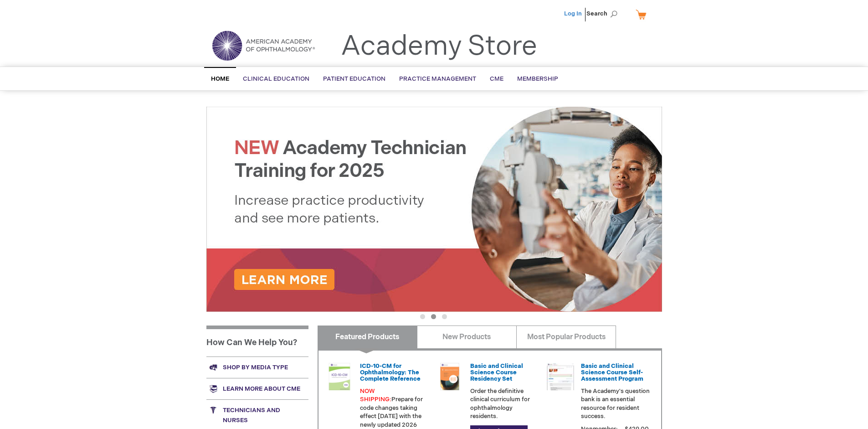 This screenshot has width=868, height=429. I want to click on a: ICD-10-CM for Ophthalmology: The Complete Reference, so click(390, 372).